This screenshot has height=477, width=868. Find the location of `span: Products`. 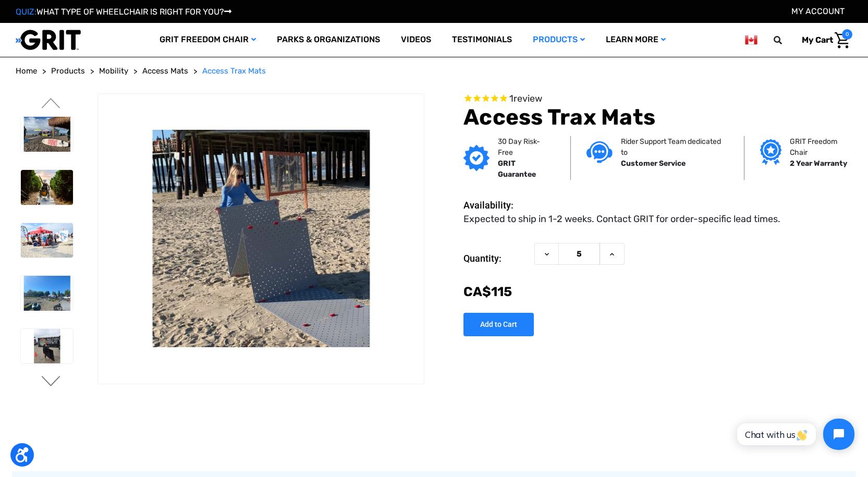

span: Products is located at coordinates (68, 71).